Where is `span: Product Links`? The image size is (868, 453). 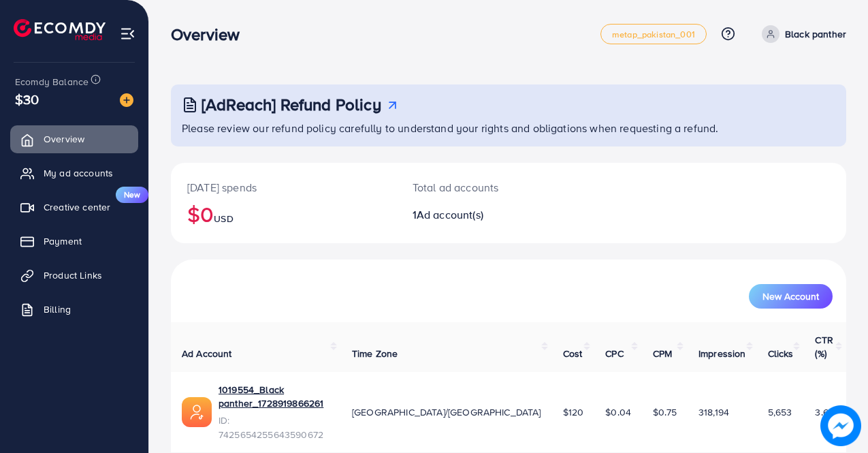
span: Product Links is located at coordinates (73, 275).